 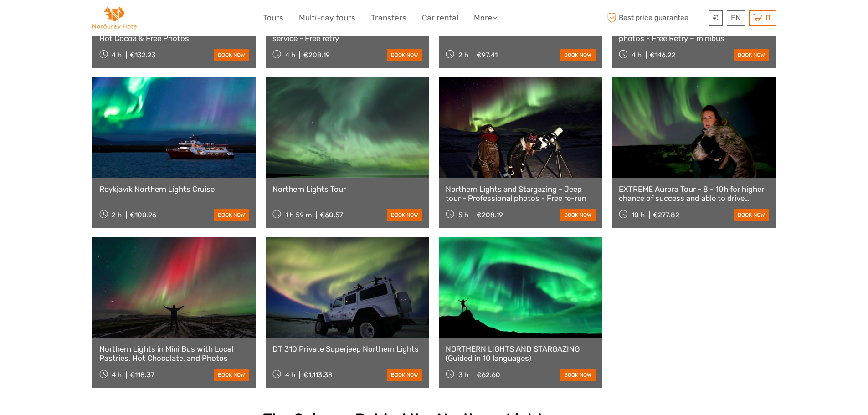 I want to click on a: Tours, so click(x=273, y=18).